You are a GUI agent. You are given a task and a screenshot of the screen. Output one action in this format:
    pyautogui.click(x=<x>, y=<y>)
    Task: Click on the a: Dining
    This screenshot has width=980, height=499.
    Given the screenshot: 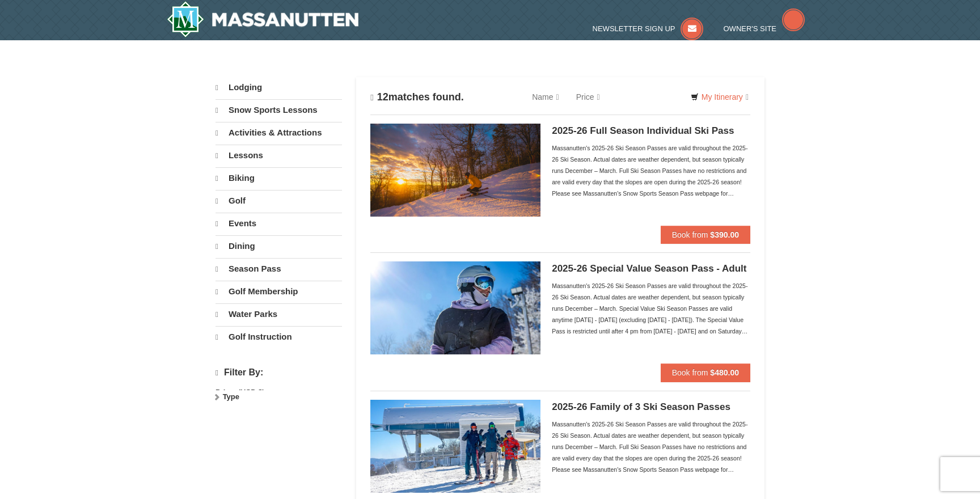 What is the action you would take?
    pyautogui.click(x=278, y=246)
    